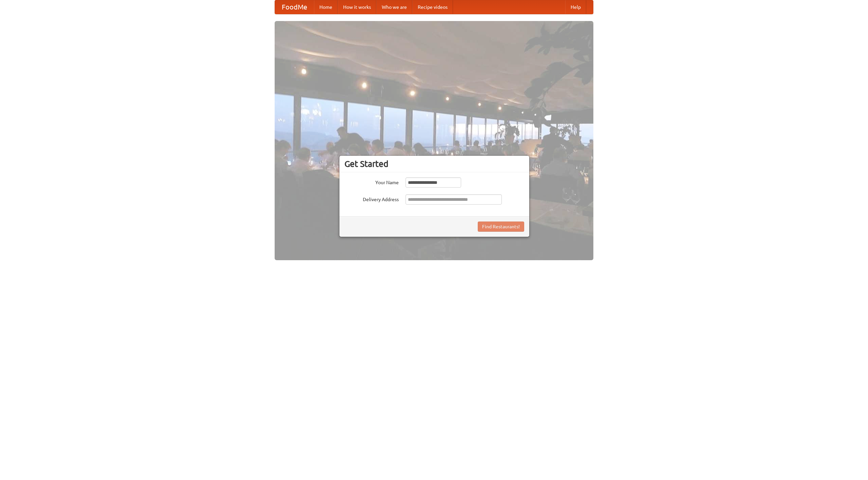  What do you see at coordinates (434, 164) in the screenshot?
I see `h3: Get Started` at bounding box center [434, 164].